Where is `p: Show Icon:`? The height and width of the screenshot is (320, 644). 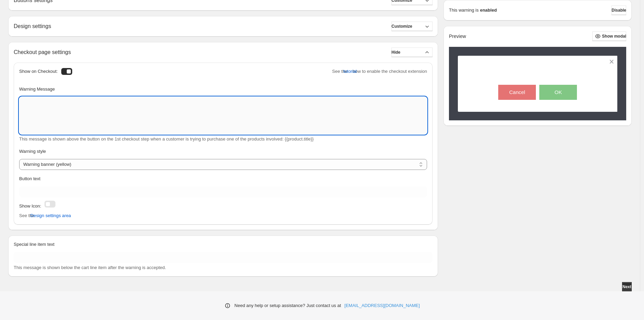
p: Show Icon: is located at coordinates (30, 206).